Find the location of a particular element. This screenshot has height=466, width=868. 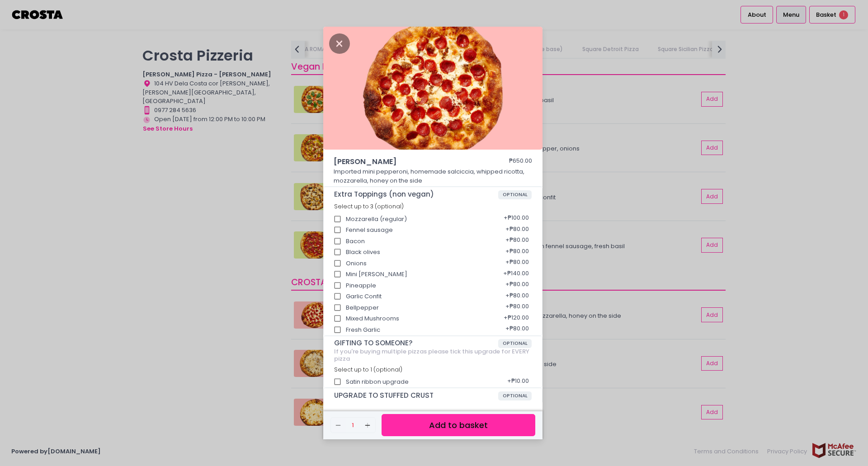

span: Extra Toppings (non vegan) is located at coordinates (416, 194).